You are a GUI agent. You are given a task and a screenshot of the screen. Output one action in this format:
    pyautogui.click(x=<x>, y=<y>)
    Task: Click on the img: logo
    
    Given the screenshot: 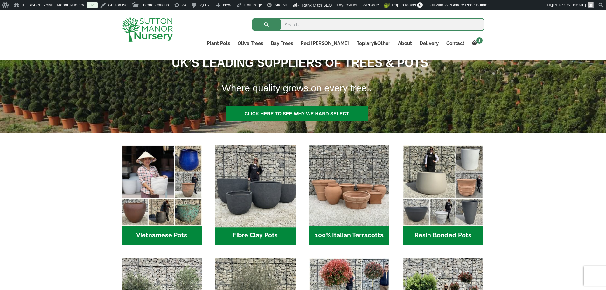 What is the action you would take?
    pyautogui.click(x=147, y=29)
    